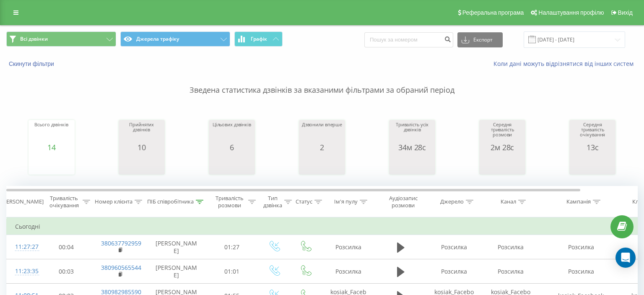  I want to click on div: Аудіозапис розмови, so click(403, 202).